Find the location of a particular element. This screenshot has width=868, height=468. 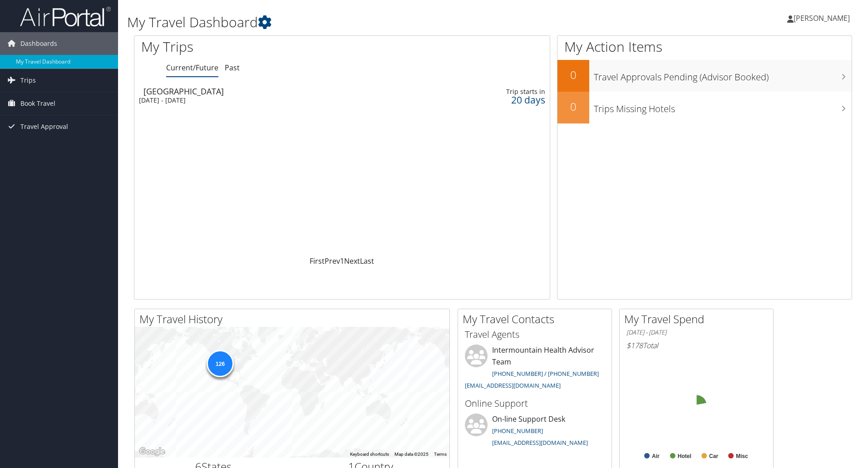

a: First is located at coordinates (317, 261).